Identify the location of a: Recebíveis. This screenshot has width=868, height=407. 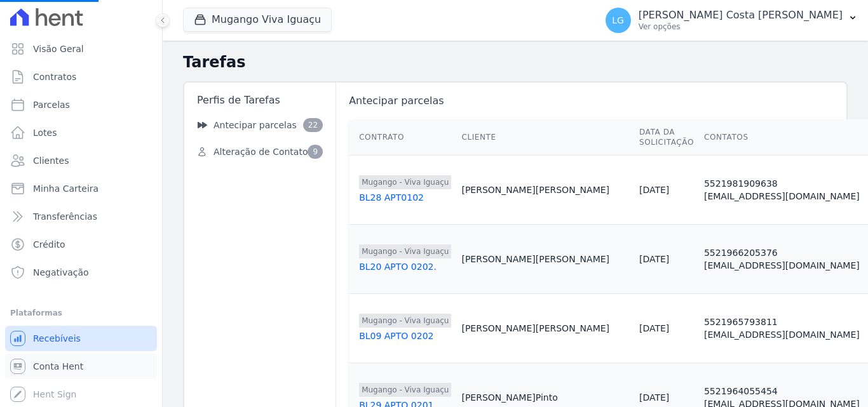
(80, 339).